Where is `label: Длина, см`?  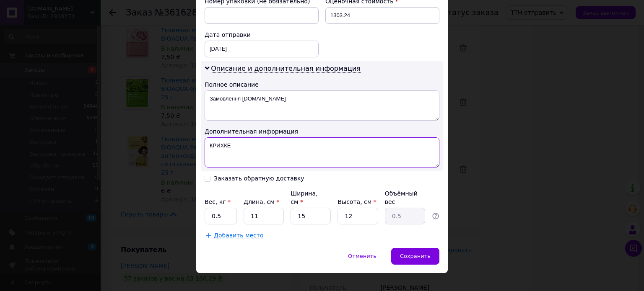 label: Длина, см is located at coordinates (261, 202).